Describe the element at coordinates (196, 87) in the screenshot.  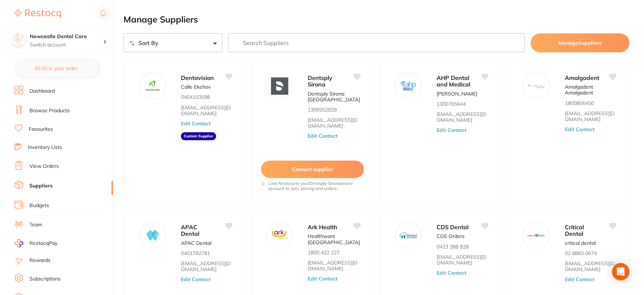
I see `p: Calle Ekehov` at that location.